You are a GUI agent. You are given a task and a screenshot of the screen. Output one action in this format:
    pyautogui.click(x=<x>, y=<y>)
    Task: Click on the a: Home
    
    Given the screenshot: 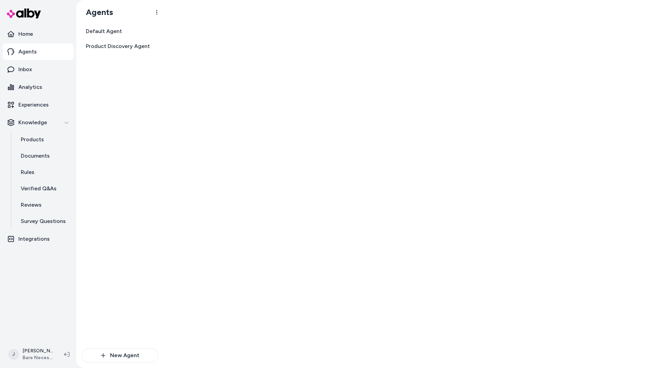 What is the action you would take?
    pyautogui.click(x=38, y=34)
    